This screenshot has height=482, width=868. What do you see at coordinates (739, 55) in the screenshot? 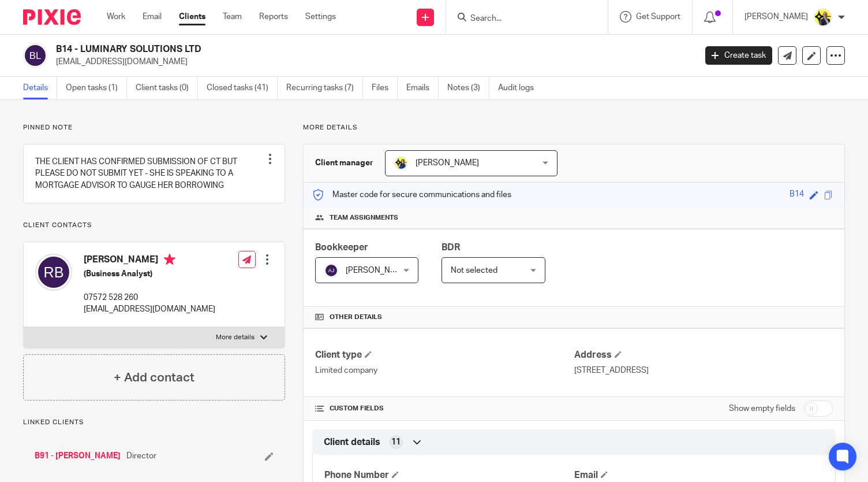
I see `a: Create task` at bounding box center [739, 55].